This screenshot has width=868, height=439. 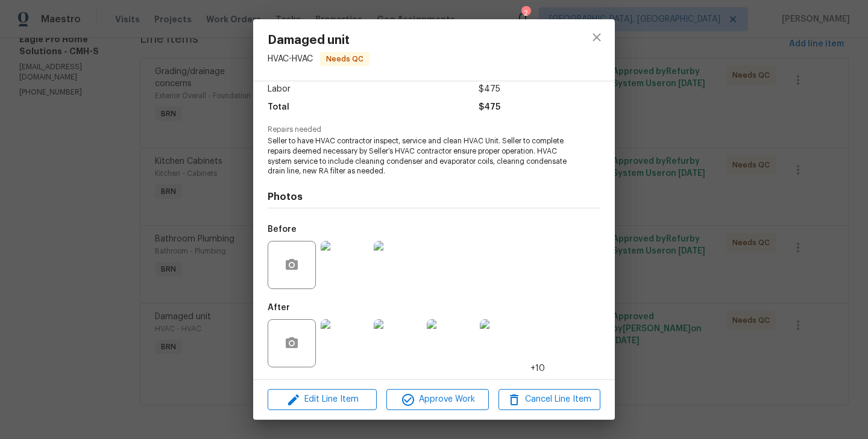 What do you see at coordinates (549, 400) in the screenshot?
I see `button: Cancel Line Item` at bounding box center [549, 400].